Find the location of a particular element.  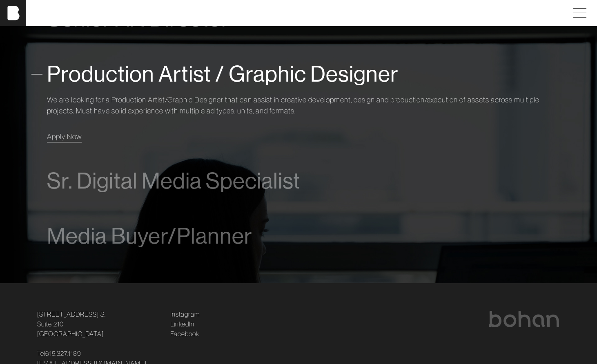

span: Senior Art Director is located at coordinates (138, 19).